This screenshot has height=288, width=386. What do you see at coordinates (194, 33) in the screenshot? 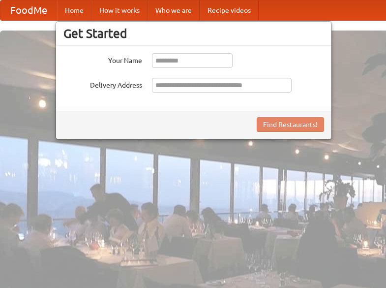
I see `h3: Get Started` at bounding box center [194, 33].